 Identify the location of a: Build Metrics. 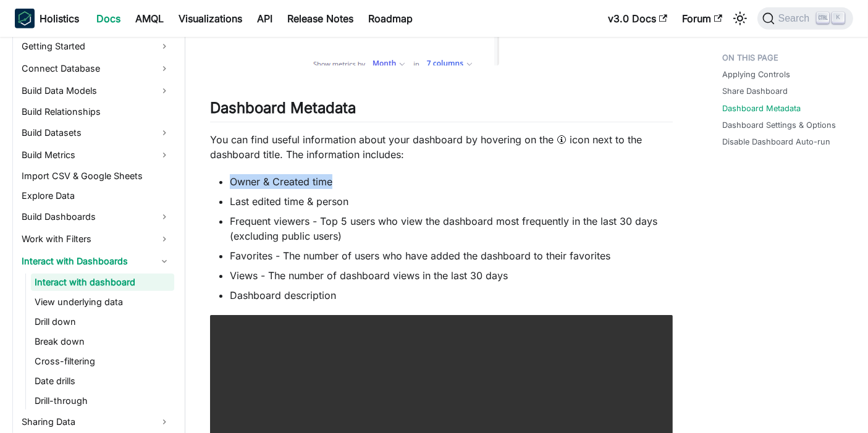
(96, 155).